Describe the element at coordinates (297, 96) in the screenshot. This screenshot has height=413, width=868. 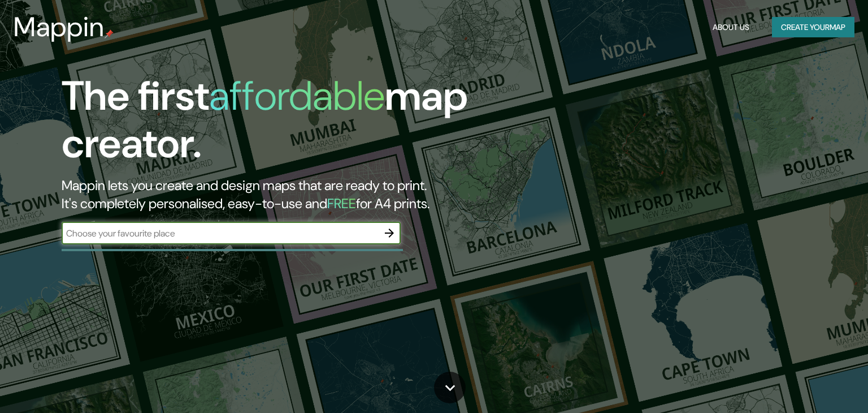
I see `h1: affordable` at that location.